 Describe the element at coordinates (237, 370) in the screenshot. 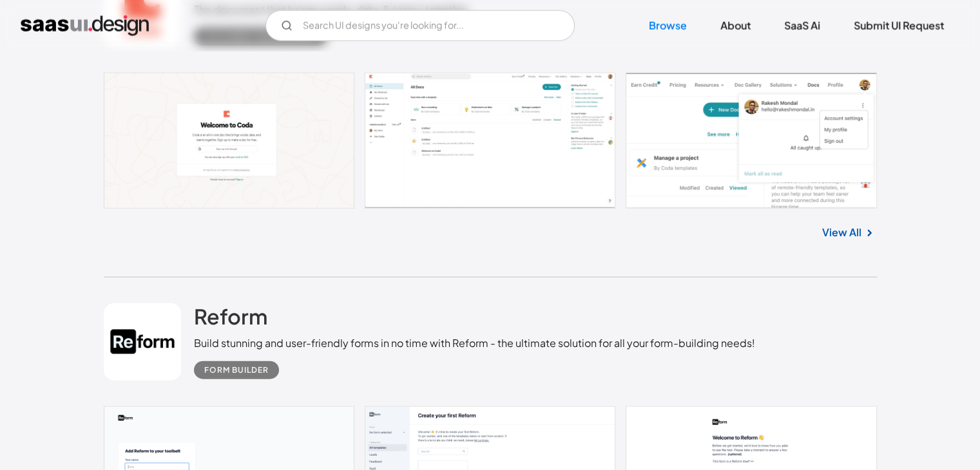

I see `div: Form Builder` at that location.